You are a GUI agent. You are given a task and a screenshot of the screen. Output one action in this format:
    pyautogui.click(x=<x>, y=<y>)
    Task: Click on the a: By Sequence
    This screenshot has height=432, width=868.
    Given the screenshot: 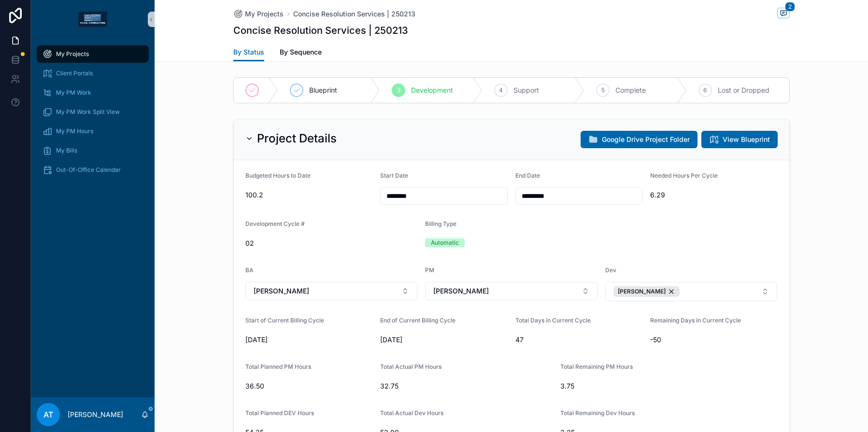 What is the action you would take?
    pyautogui.click(x=301, y=53)
    